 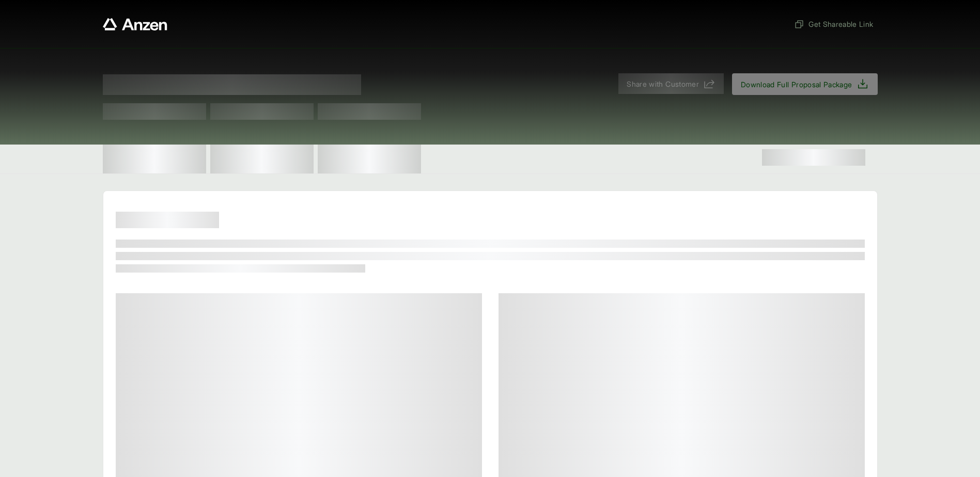 I want to click on a: Anzen website, so click(x=135, y=24).